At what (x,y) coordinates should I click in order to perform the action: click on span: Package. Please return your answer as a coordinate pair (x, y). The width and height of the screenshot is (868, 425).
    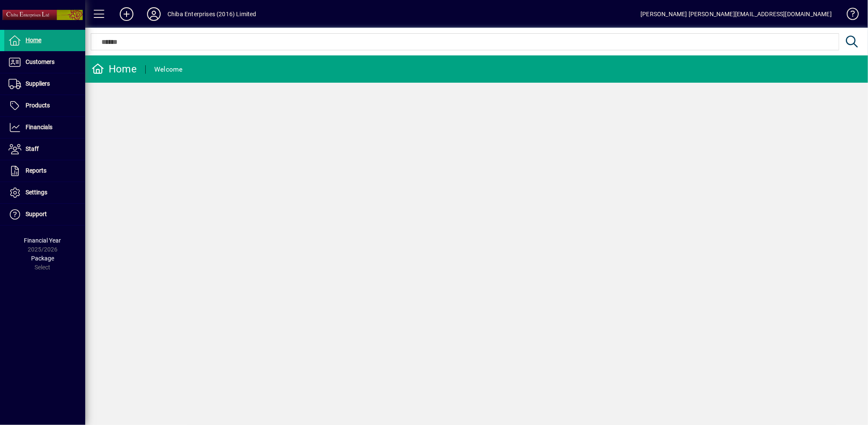
    Looking at the image, I should click on (43, 259).